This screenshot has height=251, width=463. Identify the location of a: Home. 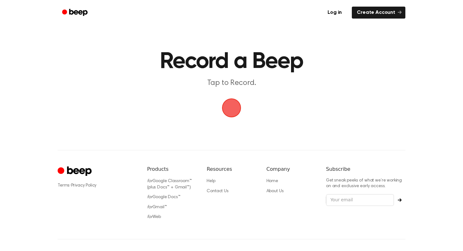
(272, 181).